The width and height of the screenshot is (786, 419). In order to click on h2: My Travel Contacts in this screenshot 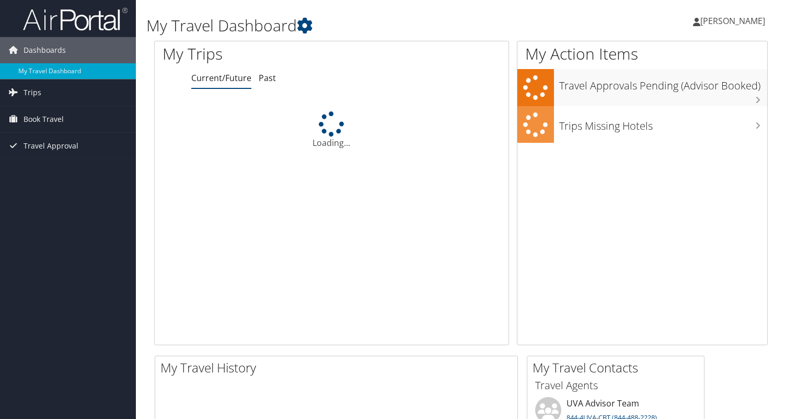, I will do `click(619, 368)`.